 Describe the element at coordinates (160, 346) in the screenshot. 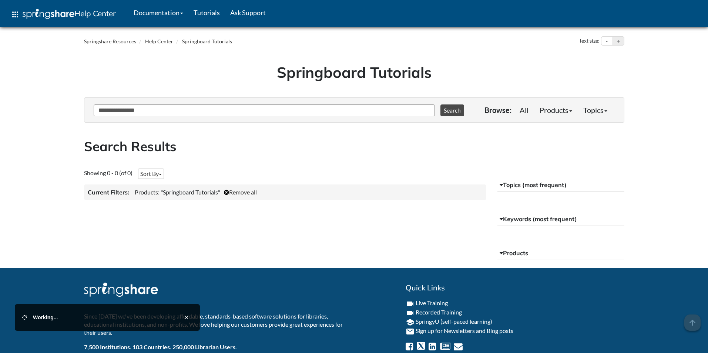

I see `b: 7,500 Institutions. 103 Countries. 250,000 Librarian Users.` at that location.